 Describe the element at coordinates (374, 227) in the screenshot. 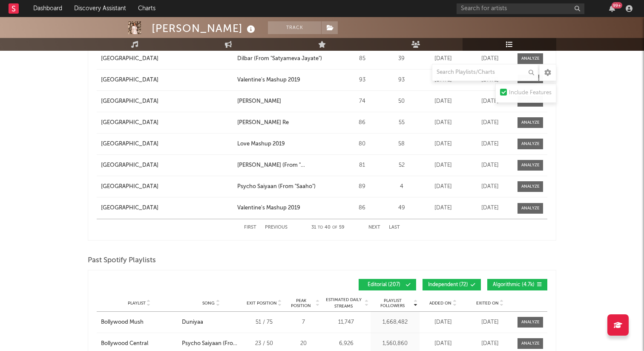

I see `button: Next` at that location.